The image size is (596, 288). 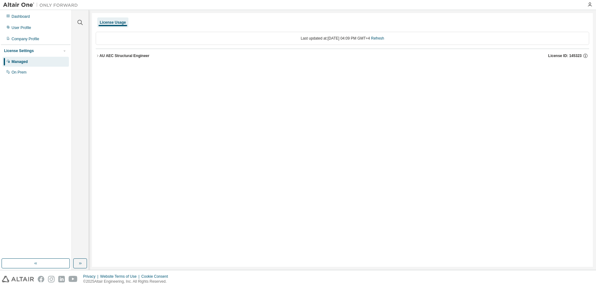 I want to click on div: Website Terms of Use, so click(x=121, y=276).